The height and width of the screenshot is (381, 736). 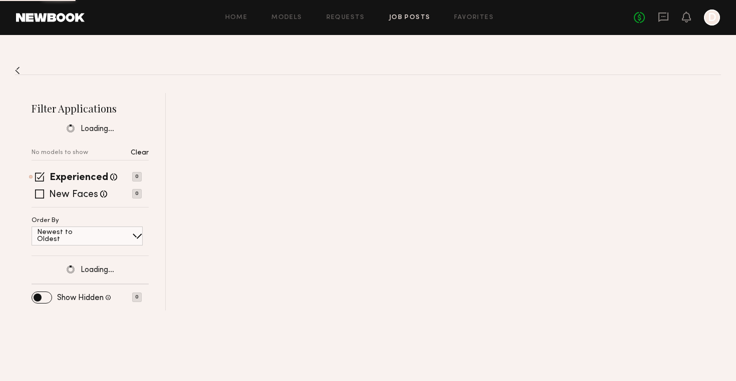 I want to click on a: D, so click(x=712, y=18).